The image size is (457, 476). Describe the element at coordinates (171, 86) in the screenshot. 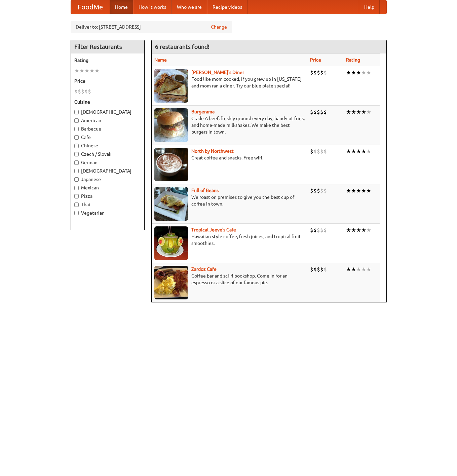

I see `img: sallys.jpg` at that location.